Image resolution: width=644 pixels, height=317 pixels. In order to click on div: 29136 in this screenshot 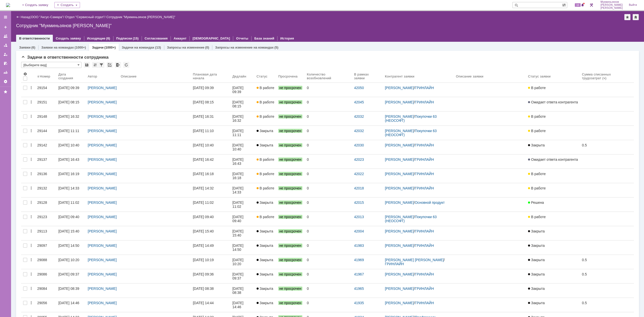, I will do `click(46, 174)`.